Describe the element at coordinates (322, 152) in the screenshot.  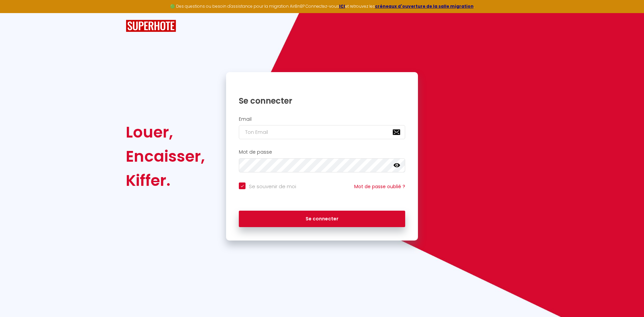
I see `h2: Mot de passe` at that location.